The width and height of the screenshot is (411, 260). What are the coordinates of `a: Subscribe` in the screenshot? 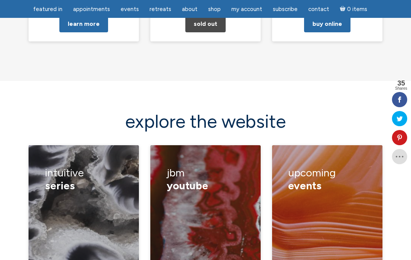 It's located at (285, 9).